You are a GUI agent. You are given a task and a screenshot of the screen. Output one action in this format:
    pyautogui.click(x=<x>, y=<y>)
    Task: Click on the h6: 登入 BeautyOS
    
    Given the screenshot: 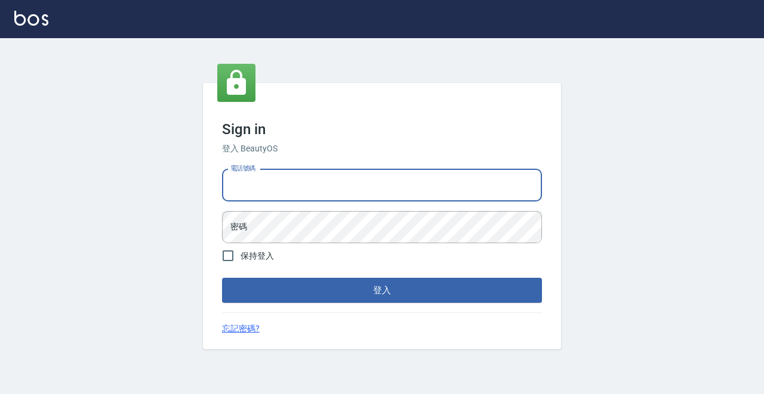 What is the action you would take?
    pyautogui.click(x=382, y=149)
    